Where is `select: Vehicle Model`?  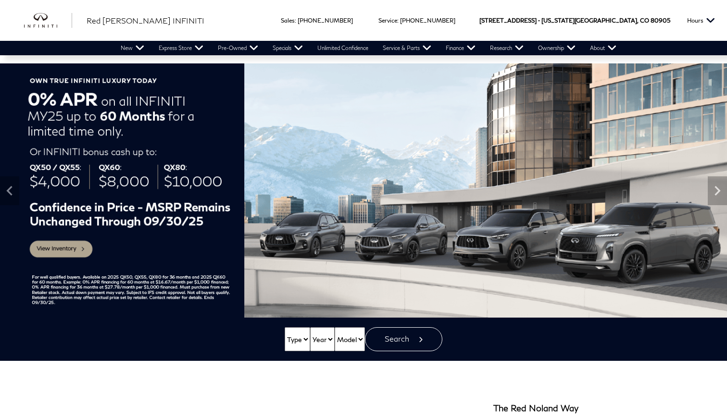 select: Vehicle Model is located at coordinates (350, 339).